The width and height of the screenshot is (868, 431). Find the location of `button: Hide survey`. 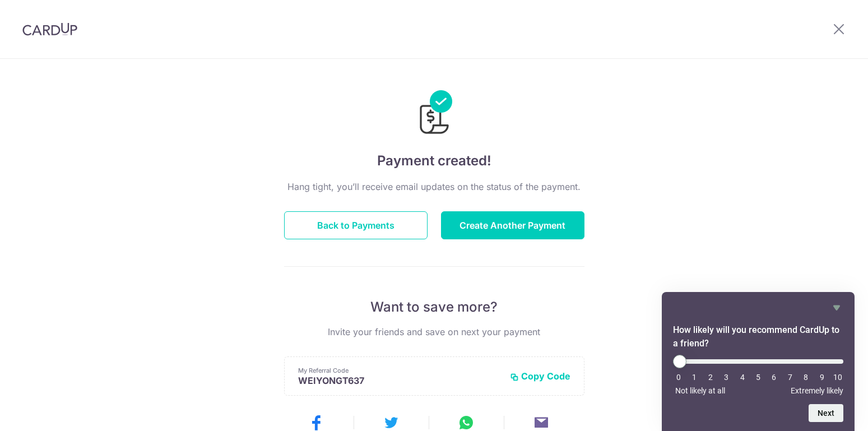

button: Hide survey is located at coordinates (836, 307).